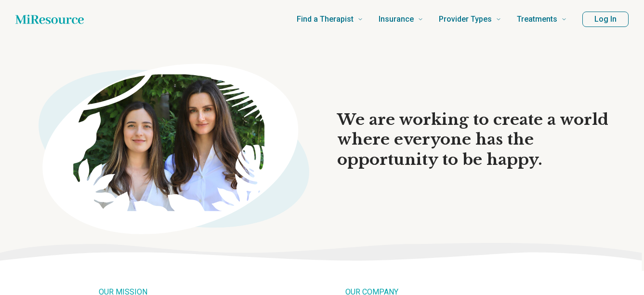 This screenshot has width=644, height=295. What do you see at coordinates (50, 19) in the screenshot?
I see `a: Home page` at bounding box center [50, 19].